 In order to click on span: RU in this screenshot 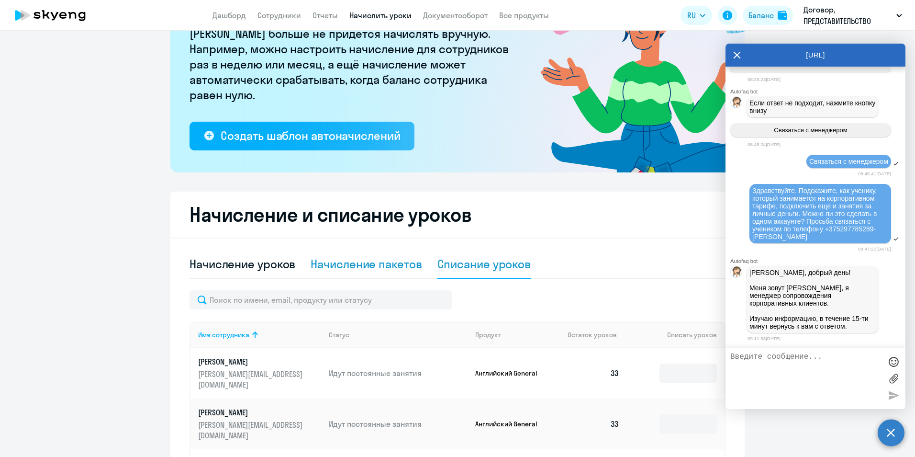, I will do `click(691, 15)`.